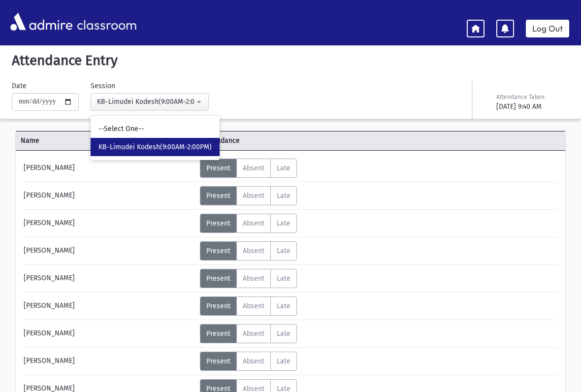 This screenshot has width=581, height=392. I want to click on span: Attendance, so click(359, 140).